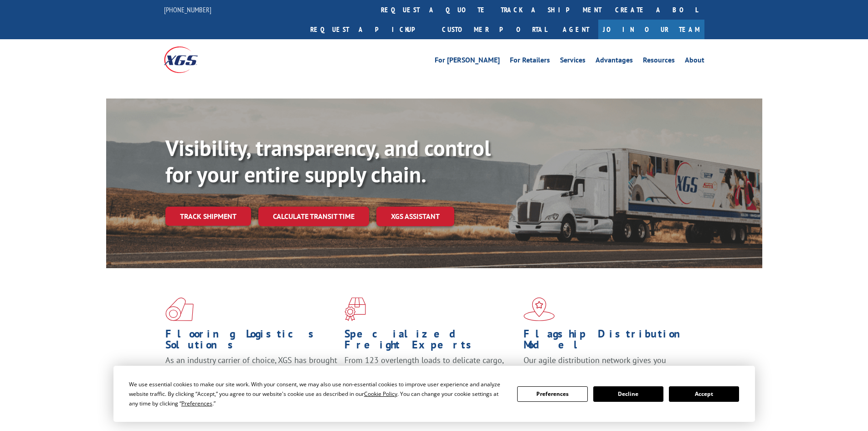  I want to click on a: Advantages, so click(615, 62).